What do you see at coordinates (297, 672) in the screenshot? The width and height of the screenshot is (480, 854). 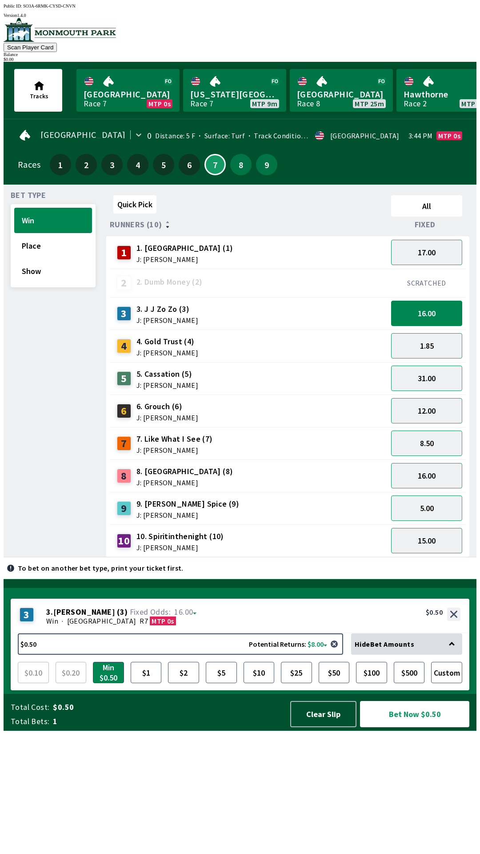 I see `span: $25` at bounding box center [297, 672].